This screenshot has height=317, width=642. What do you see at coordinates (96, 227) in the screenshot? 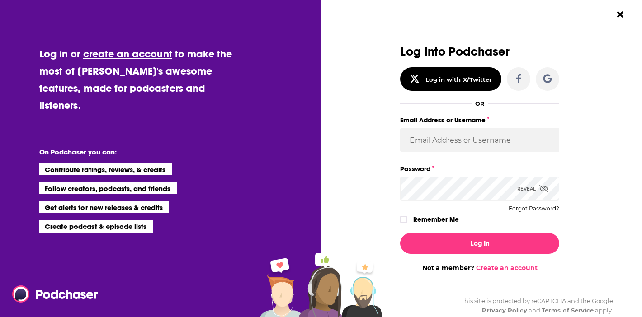
I see `li: Create podcast & episode lists` at bounding box center [96, 227].